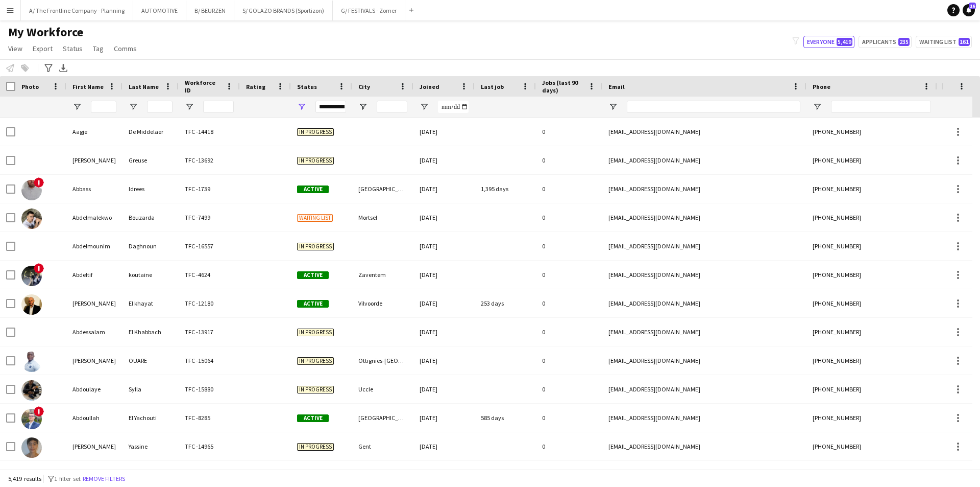  What do you see at coordinates (98, 48) in the screenshot?
I see `span: Tag` at bounding box center [98, 48].